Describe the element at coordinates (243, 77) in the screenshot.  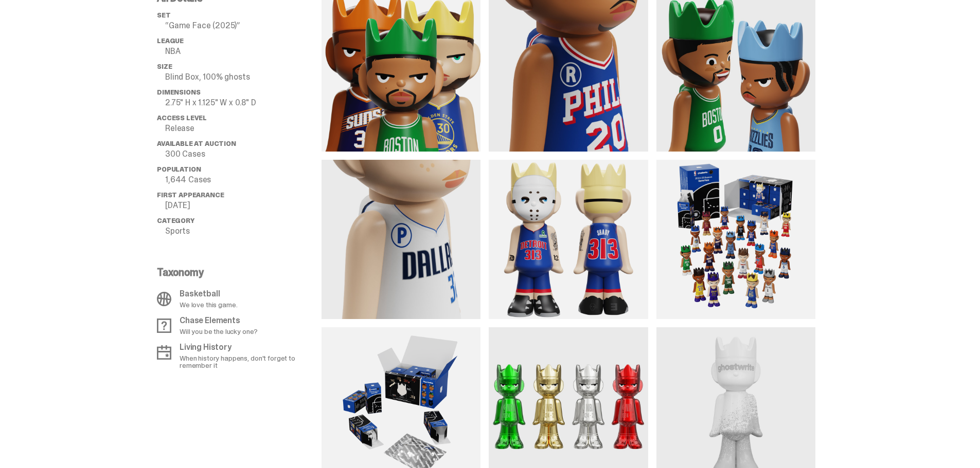
I see `p: Blind Box, 100% ghosts` at that location.